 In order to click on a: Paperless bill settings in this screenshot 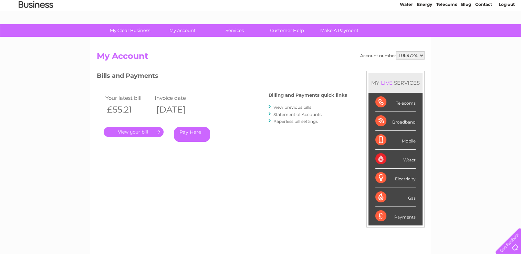, I will do `click(295, 121)`.